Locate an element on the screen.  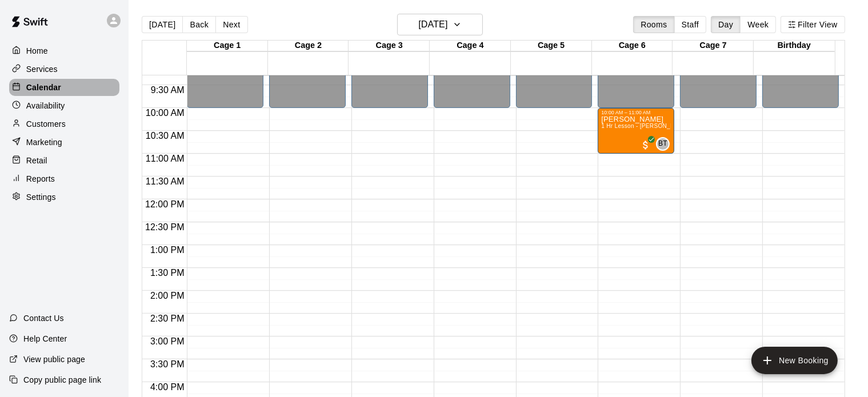
div: Marketing is located at coordinates (64, 142).